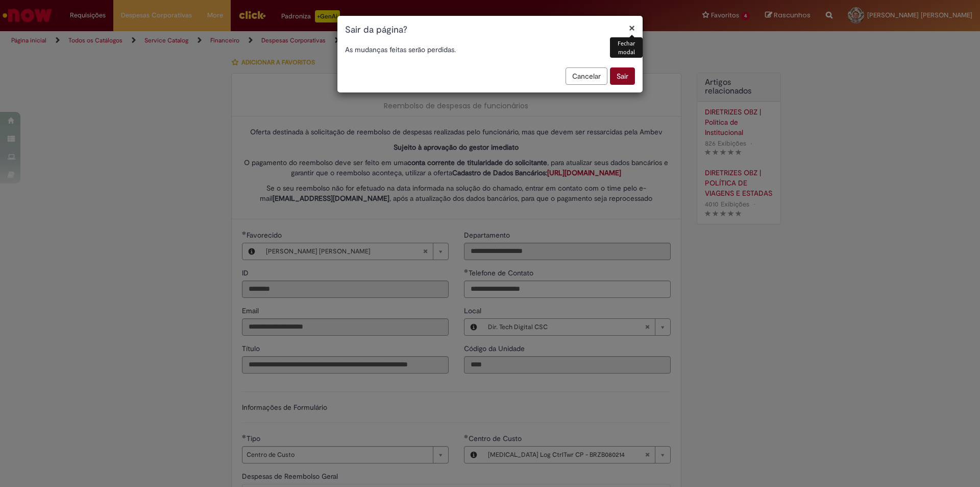 The image size is (980, 487). Describe the element at coordinates (622, 76) in the screenshot. I see `button: Sair` at that location.